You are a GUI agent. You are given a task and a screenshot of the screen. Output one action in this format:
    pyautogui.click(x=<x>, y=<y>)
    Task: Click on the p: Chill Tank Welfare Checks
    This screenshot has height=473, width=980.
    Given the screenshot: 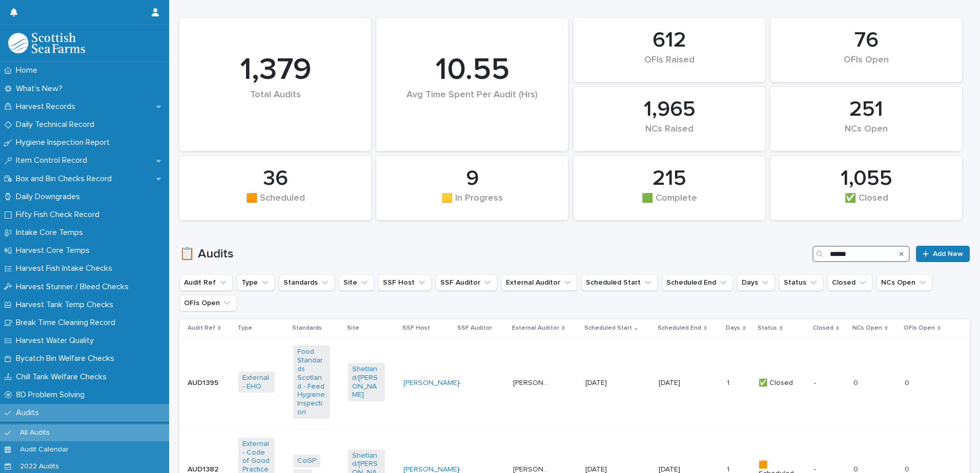 What is the action you would take?
    pyautogui.click(x=63, y=377)
    